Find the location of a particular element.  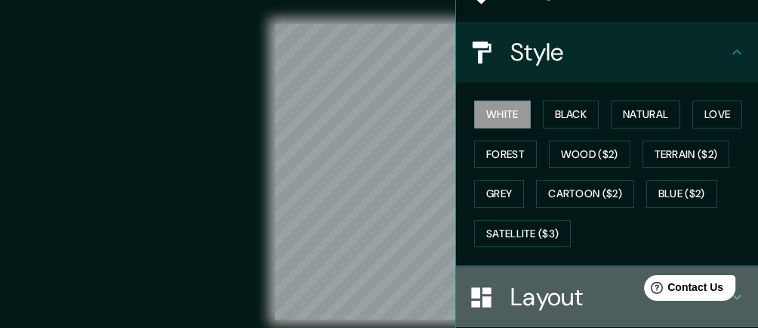

button: Love is located at coordinates (717, 114).